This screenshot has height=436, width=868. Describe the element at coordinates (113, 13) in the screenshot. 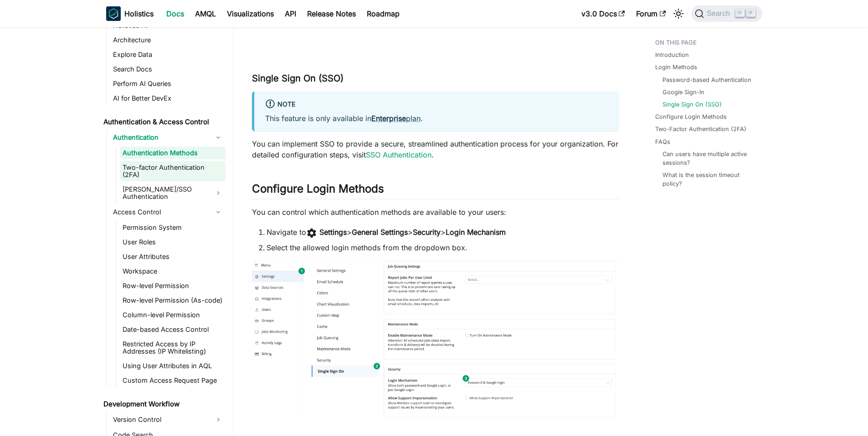

I see `img: Holistics` at that location.